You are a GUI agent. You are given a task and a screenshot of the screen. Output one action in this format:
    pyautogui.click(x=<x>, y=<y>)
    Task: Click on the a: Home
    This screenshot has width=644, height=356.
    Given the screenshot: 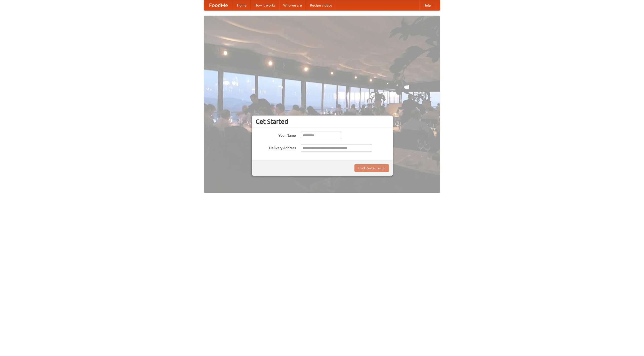 What is the action you would take?
    pyautogui.click(x=242, y=5)
    